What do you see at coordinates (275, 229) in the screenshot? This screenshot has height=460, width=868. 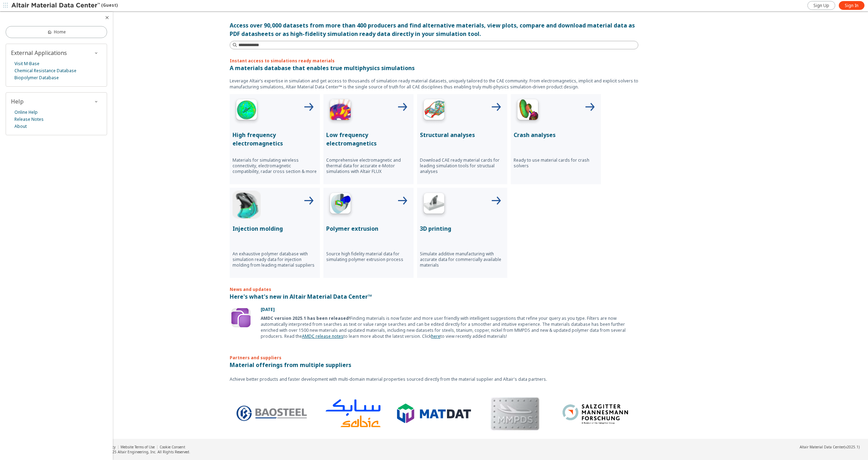 I see `p: Injection molding` at bounding box center [275, 229].